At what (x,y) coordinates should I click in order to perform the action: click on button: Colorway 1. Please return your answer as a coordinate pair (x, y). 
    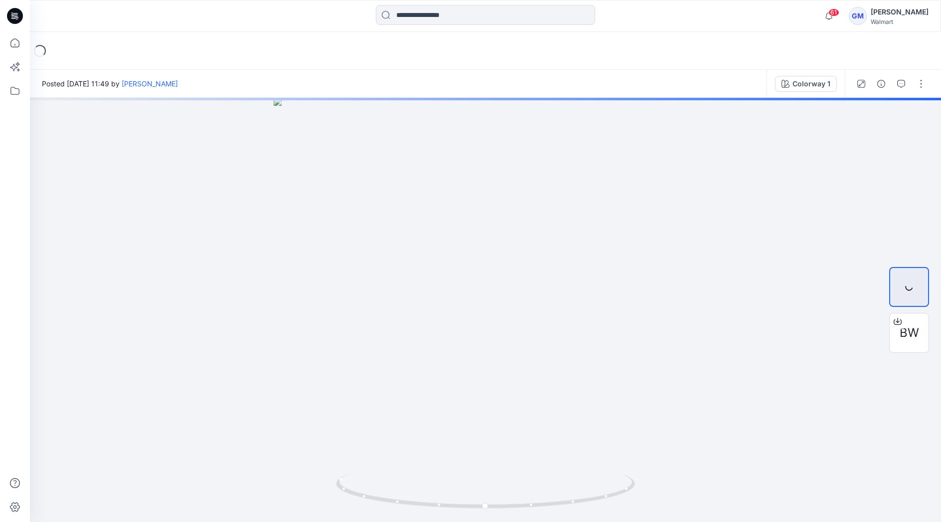
    Looking at the image, I should click on (806, 84).